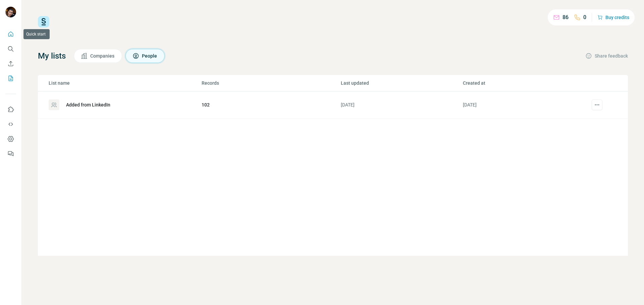 This screenshot has height=305, width=644. I want to click on button: Enrich CSV, so click(11, 64).